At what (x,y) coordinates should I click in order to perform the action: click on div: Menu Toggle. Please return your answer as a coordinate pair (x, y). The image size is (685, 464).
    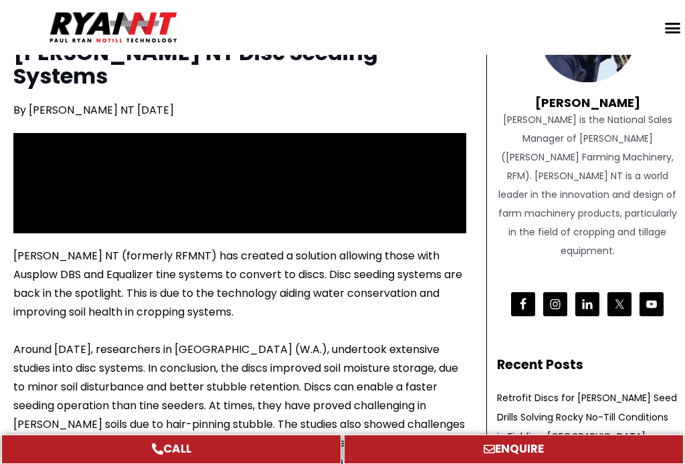
    Looking at the image, I should click on (672, 27).